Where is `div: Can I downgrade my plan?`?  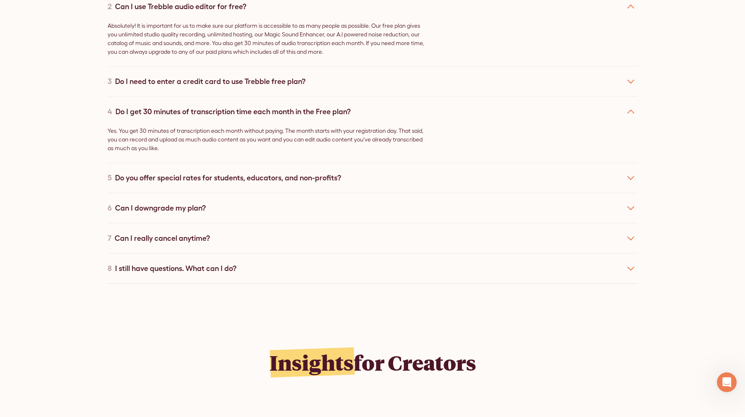
div: Can I downgrade my plan? is located at coordinates (160, 208).